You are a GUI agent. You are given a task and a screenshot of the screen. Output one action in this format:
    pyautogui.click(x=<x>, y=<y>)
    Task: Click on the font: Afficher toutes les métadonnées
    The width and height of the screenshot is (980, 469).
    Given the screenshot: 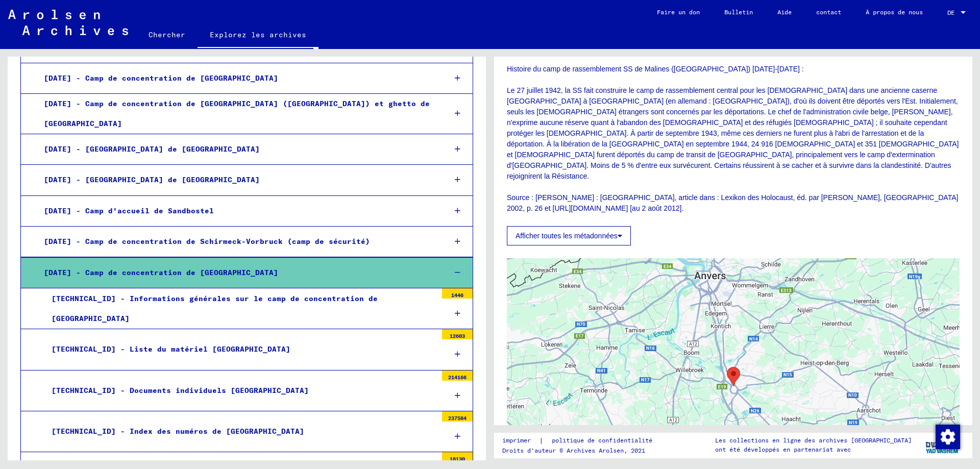 What is the action you would take?
    pyautogui.click(x=567, y=236)
    